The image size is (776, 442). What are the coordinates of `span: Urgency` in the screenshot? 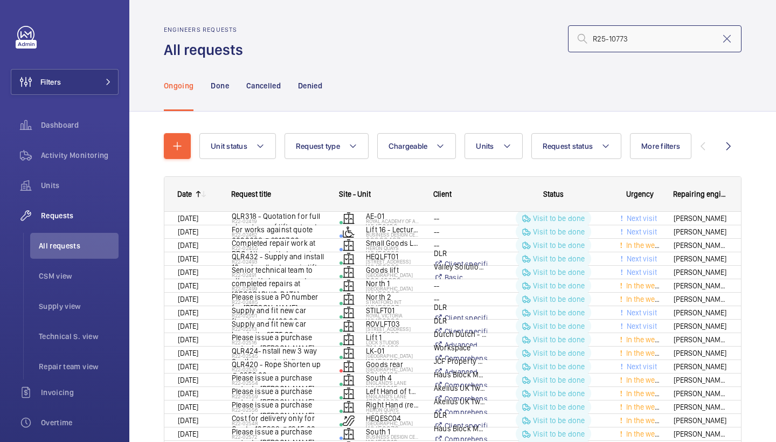 It's located at (640, 194).